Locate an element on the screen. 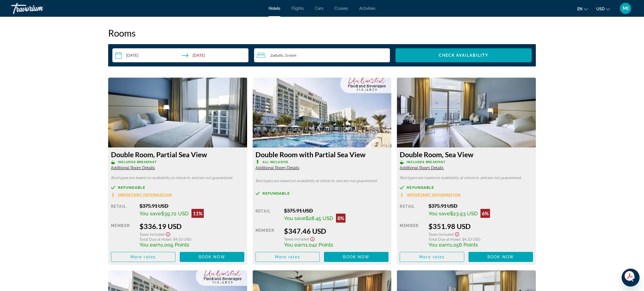  span: Cars is located at coordinates (319, 8).